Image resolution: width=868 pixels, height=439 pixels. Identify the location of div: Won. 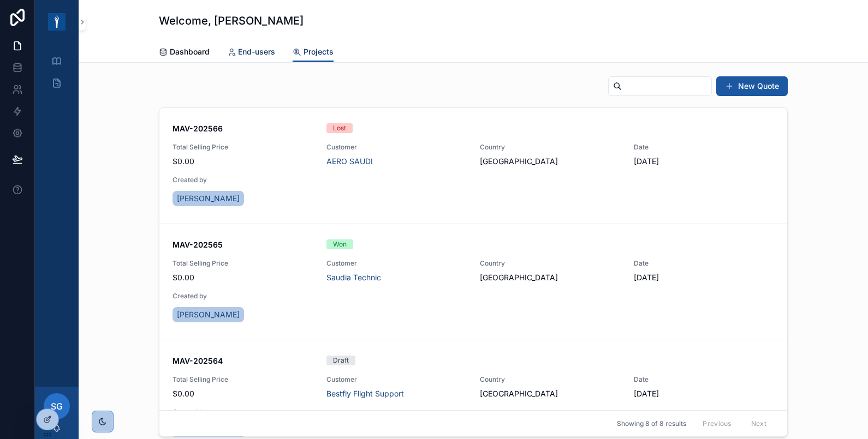
(340, 245).